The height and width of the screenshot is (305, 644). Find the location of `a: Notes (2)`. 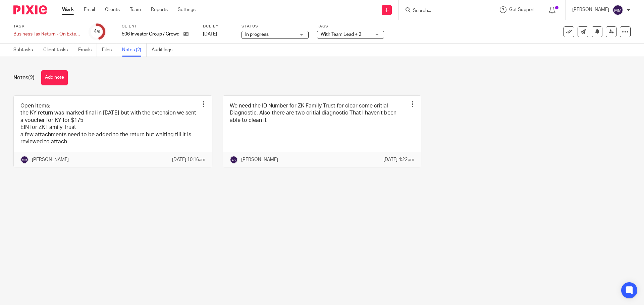

a: Notes (2) is located at coordinates (134, 50).